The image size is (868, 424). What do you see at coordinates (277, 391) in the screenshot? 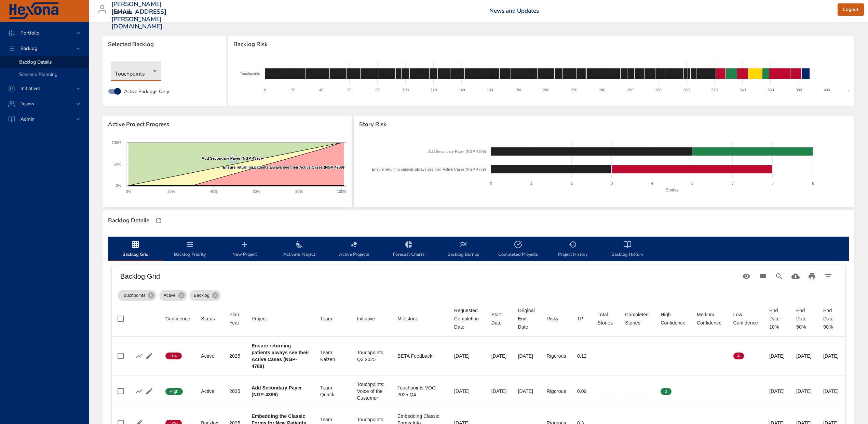
I see `b: Add Secondary Payer (NGP-4396)` at bounding box center [277, 391].